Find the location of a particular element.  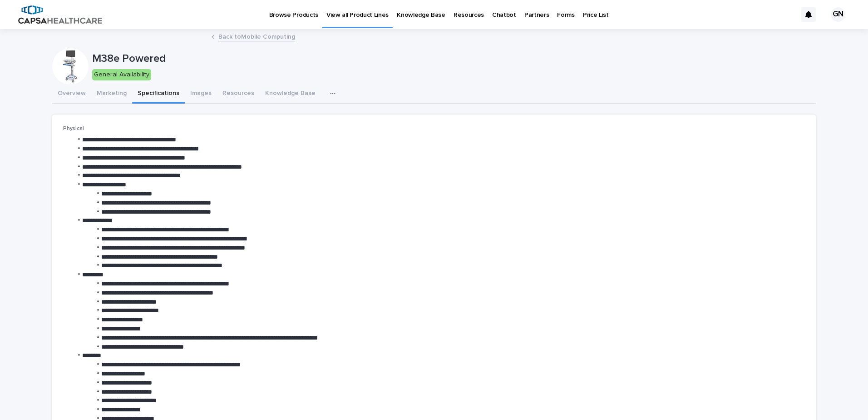

button: Images is located at coordinates (201, 94).